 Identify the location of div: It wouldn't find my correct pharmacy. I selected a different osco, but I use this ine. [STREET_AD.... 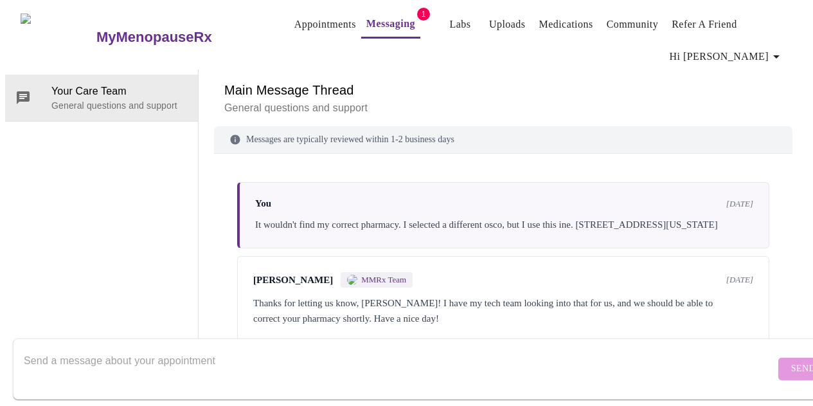
(504, 224).